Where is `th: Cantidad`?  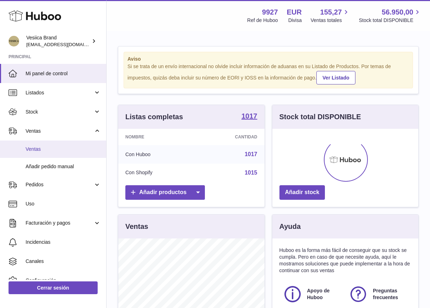
th: Cantidad is located at coordinates (230, 137).